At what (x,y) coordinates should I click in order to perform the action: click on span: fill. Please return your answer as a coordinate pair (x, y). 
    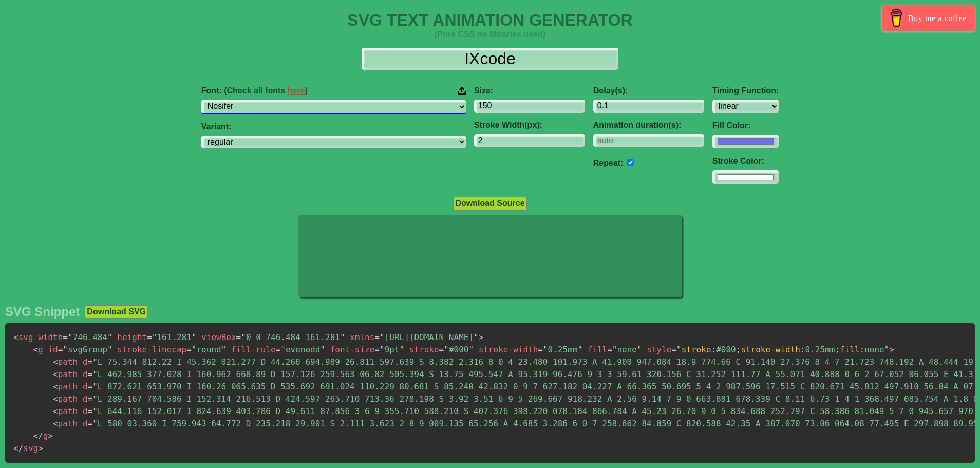
    Looking at the image, I should click on (597, 349).